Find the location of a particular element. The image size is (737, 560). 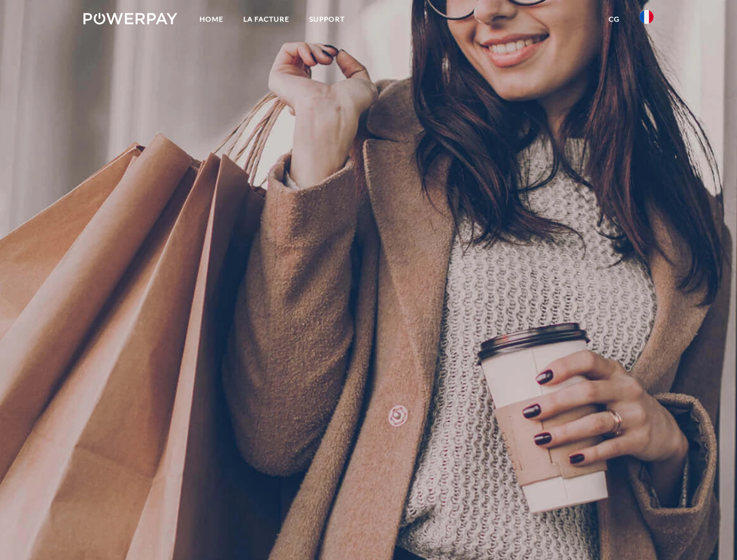

img: fr is located at coordinates (647, 17).